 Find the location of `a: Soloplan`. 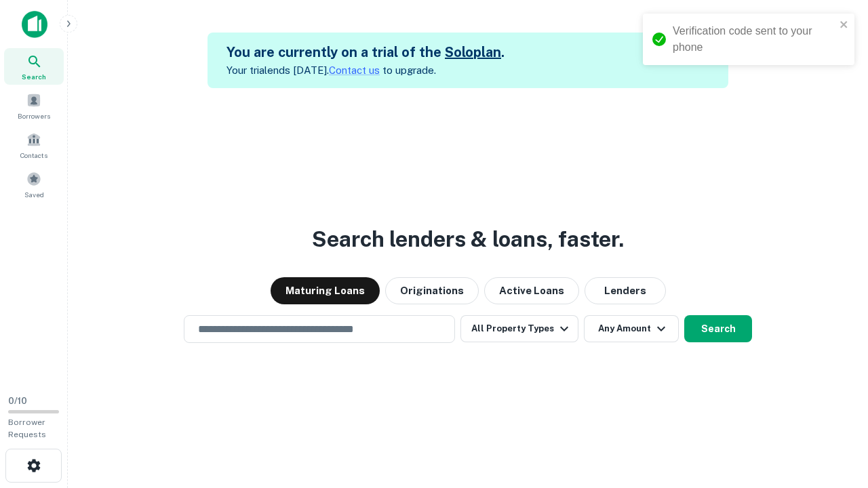

a: Soloplan is located at coordinates (473, 52).